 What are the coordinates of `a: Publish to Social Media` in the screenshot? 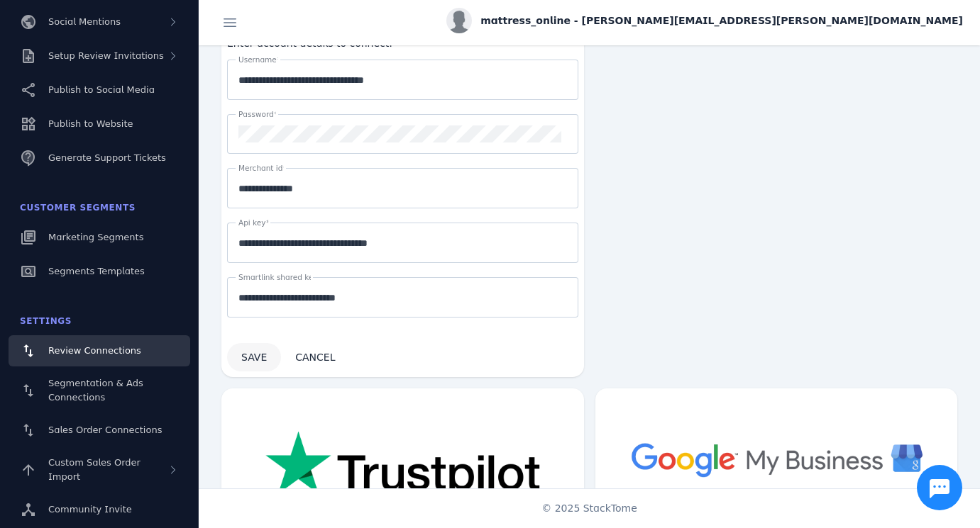 It's located at (100, 90).